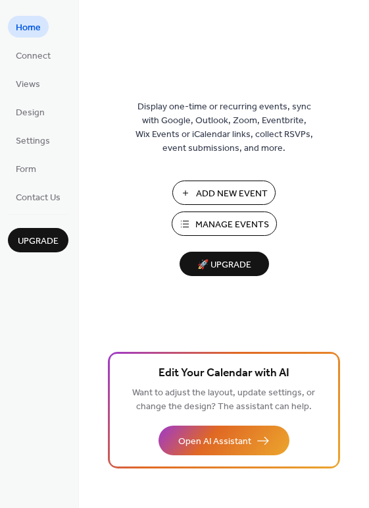 Image resolution: width=369 pixels, height=508 pixels. Describe the element at coordinates (30, 111) in the screenshot. I see `a: Design` at that location.